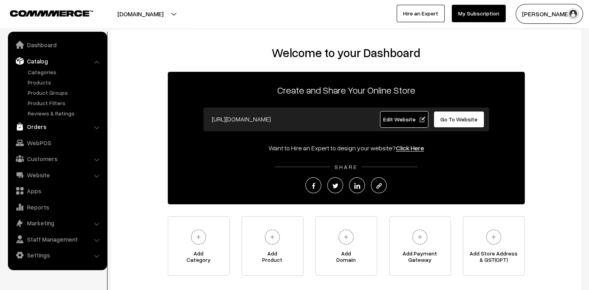  What do you see at coordinates (273, 258) in the screenshot?
I see `span: Add Product` at bounding box center [273, 258].